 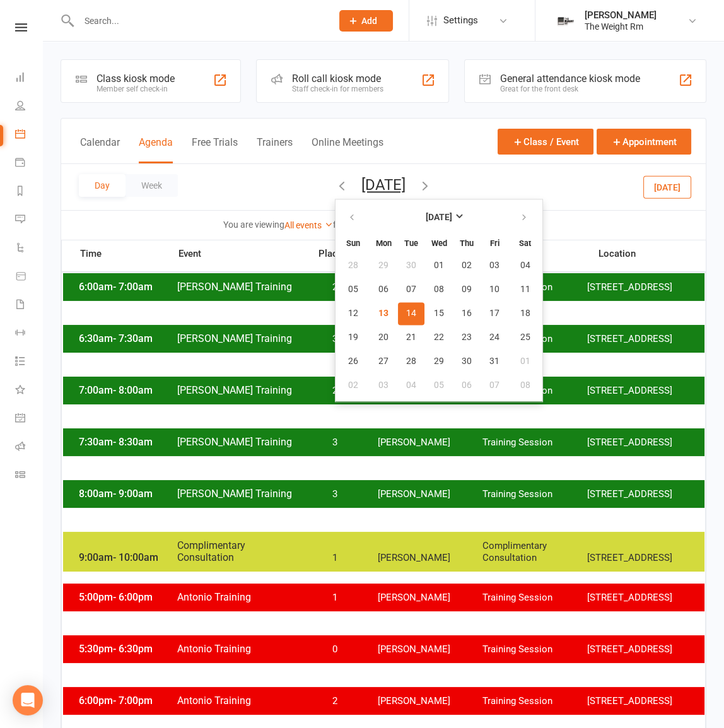 I want to click on a: Reports, so click(x=29, y=192).